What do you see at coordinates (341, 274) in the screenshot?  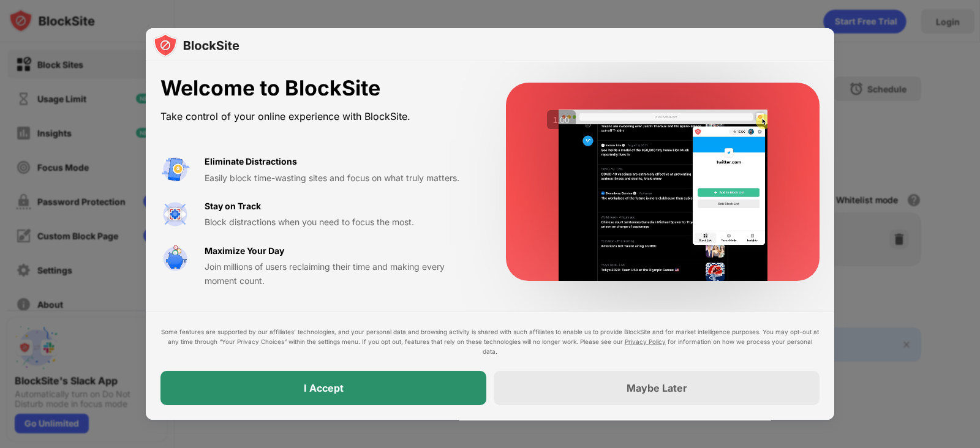 I see `div: Join millions of users reclaiming their time and making every moment count.` at bounding box center [341, 274].